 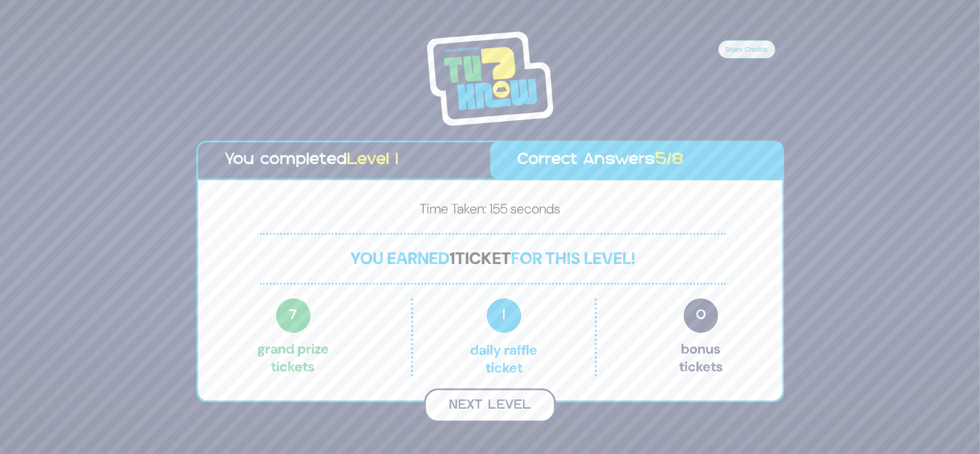 I want to click on span: 7, so click(x=293, y=316).